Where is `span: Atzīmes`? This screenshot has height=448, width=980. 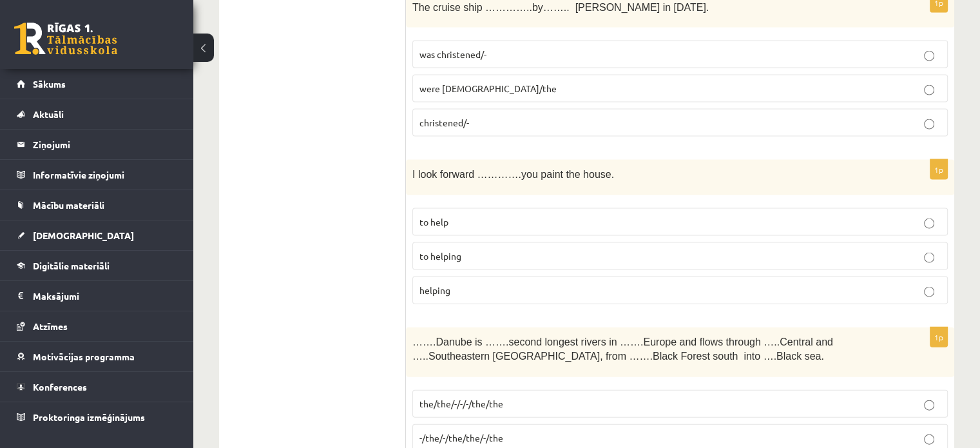
span: Atzīmes is located at coordinates (51, 326).